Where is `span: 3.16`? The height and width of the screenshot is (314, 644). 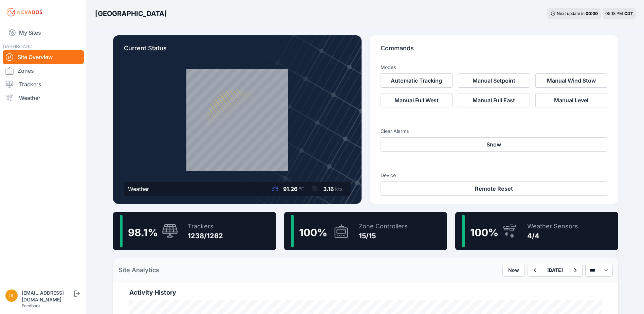 span: 3.16 is located at coordinates (328, 189).